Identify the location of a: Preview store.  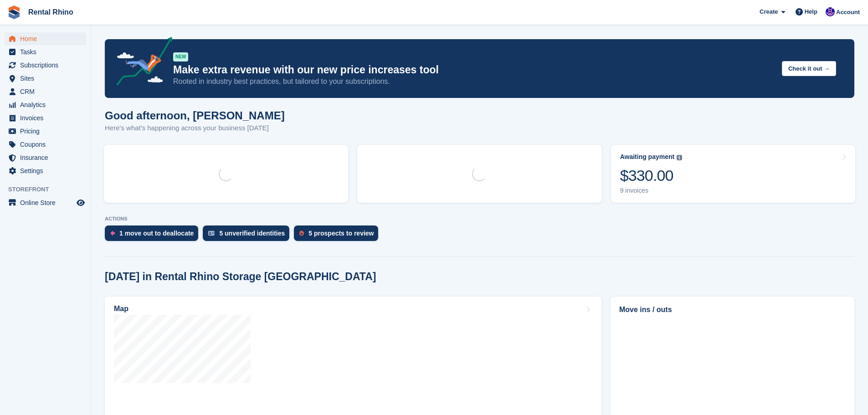
(80, 203).